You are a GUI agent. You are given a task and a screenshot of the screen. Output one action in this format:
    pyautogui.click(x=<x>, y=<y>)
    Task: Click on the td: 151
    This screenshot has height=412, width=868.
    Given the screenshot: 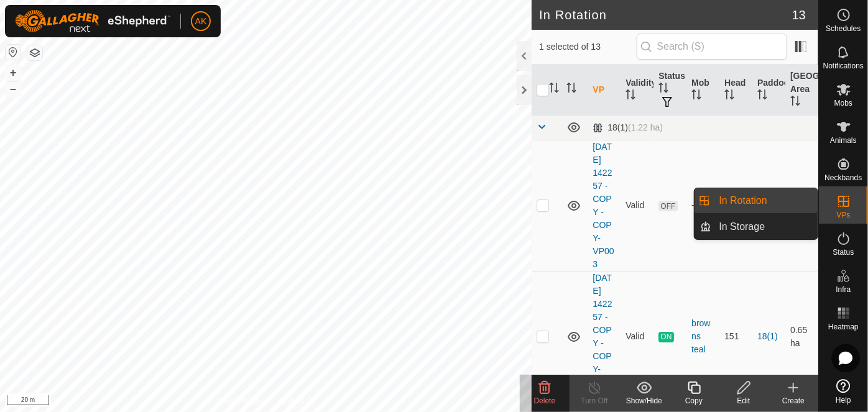 What is the action you would take?
    pyautogui.click(x=736, y=336)
    